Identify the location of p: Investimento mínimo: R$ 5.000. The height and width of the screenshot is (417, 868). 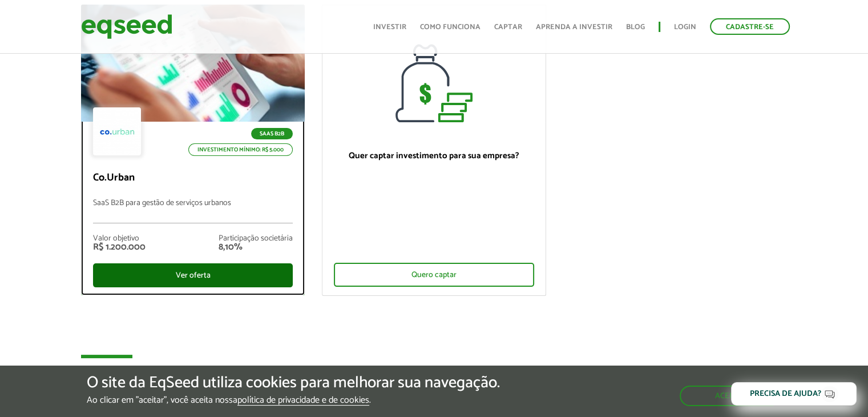
(240, 150).